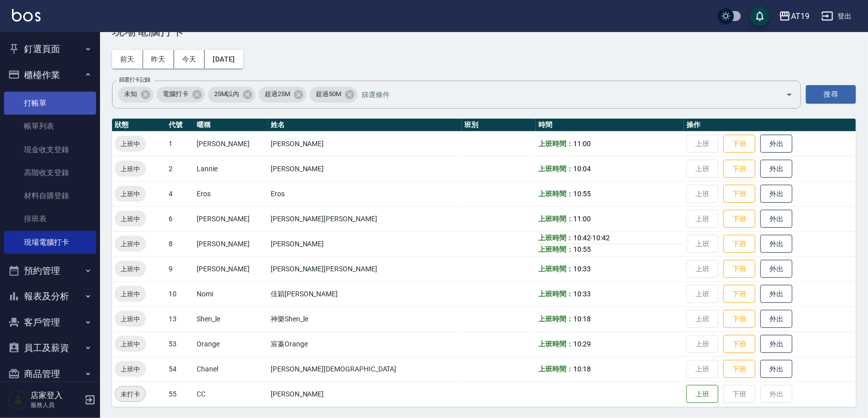  What do you see at coordinates (334, 94) in the screenshot?
I see `div: 超過50M` at bounding box center [334, 94].